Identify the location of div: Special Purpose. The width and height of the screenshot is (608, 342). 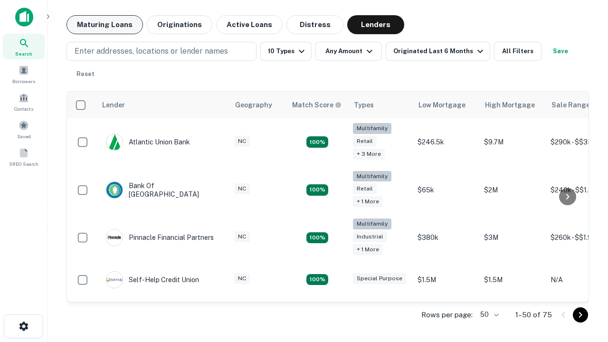
(379, 278).